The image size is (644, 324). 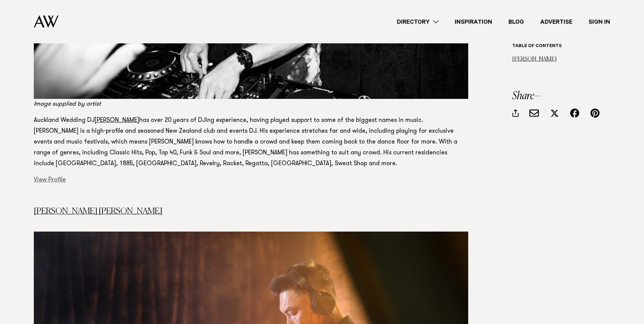 I want to click on a: Blog, so click(x=517, y=22).